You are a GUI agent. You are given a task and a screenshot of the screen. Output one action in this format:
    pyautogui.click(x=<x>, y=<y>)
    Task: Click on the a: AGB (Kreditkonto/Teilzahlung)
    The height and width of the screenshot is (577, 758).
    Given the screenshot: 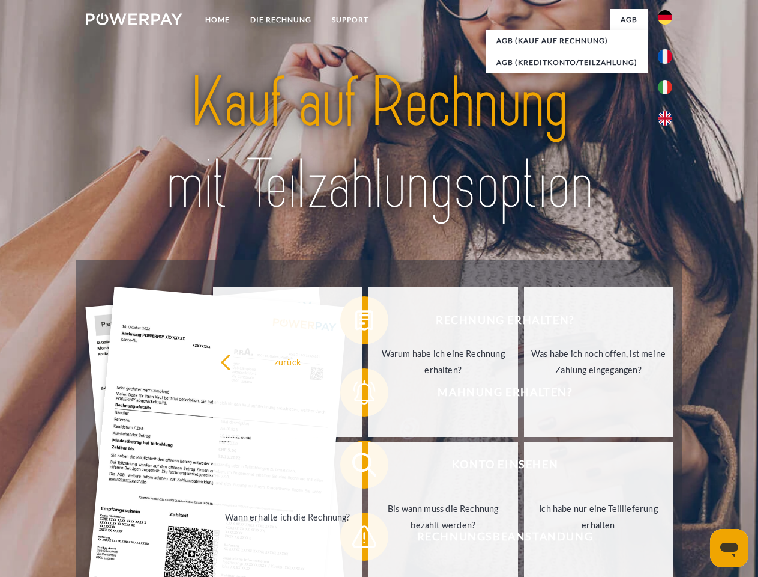 What is the action you would take?
    pyautogui.click(x=567, y=62)
    